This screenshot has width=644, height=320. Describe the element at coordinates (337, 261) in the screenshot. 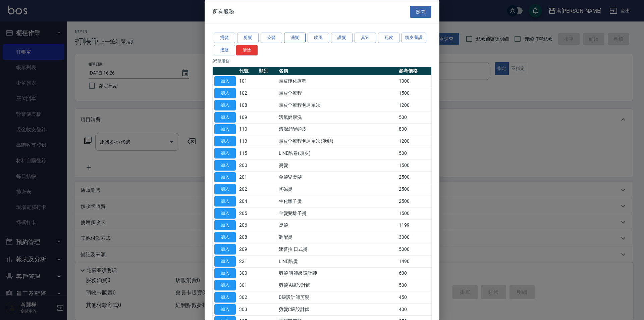

I see `td: LINE酷燙` at that location.